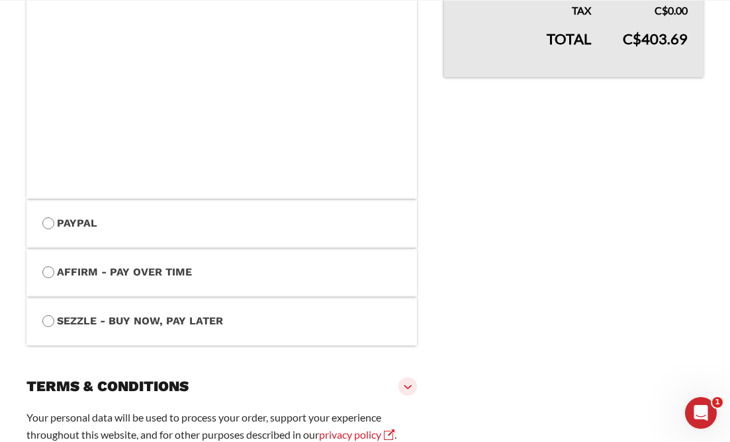 The height and width of the screenshot is (442, 730). What do you see at coordinates (222, 272) in the screenshot?
I see `label: Affirm - Pay over time` at bounding box center [222, 272].